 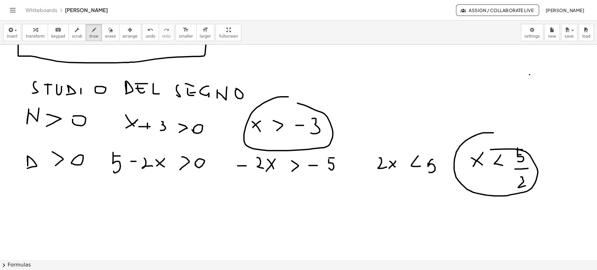 What do you see at coordinates (130, 32) in the screenshot?
I see `button: arrange` at bounding box center [130, 32].